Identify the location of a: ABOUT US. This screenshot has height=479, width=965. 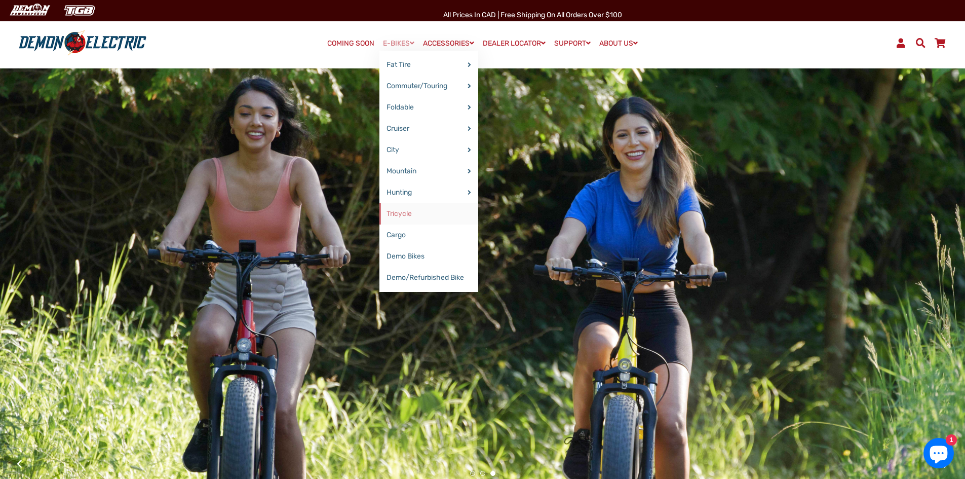
(619, 43).